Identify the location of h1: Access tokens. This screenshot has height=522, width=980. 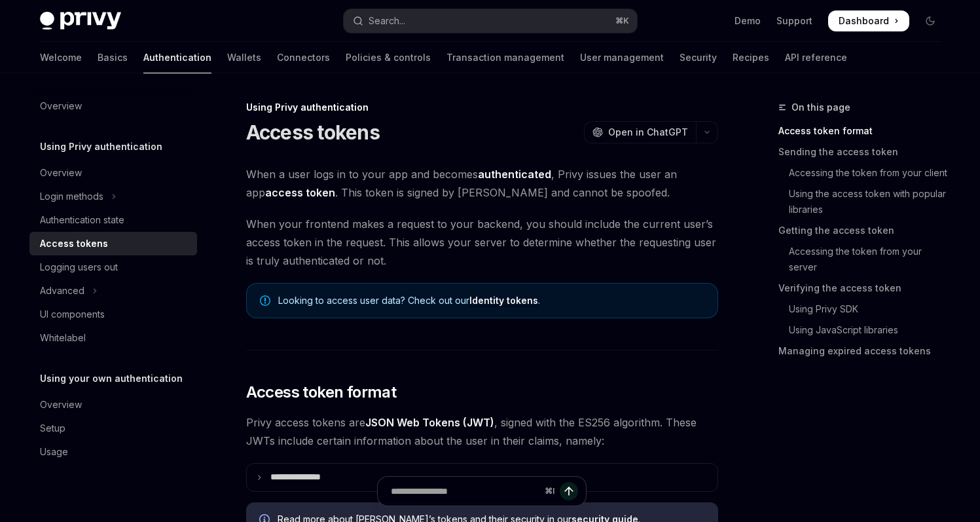
(313, 132).